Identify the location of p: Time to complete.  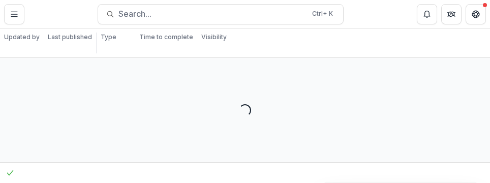
(166, 37).